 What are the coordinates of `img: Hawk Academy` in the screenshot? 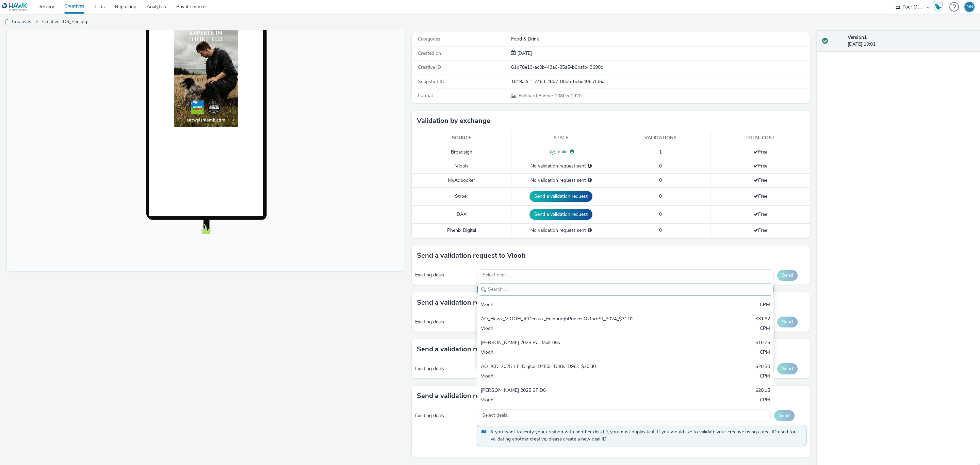 It's located at (938, 7).